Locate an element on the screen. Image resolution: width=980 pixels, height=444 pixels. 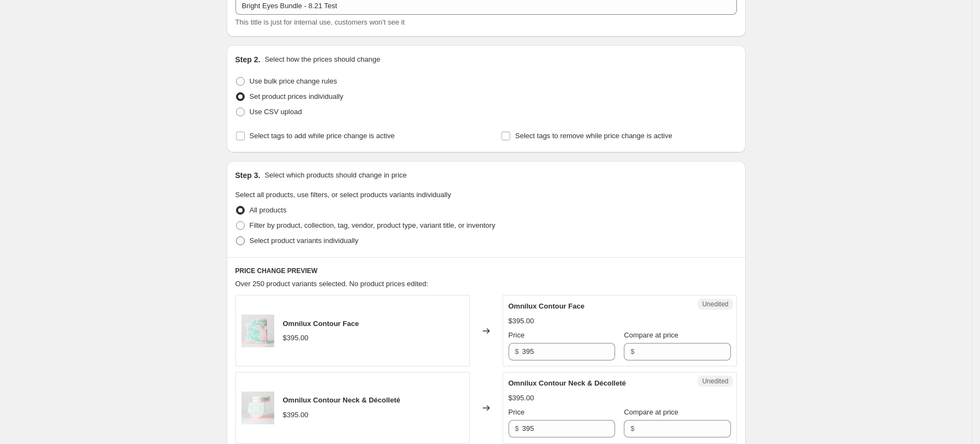
span: Select tags to remove while price change is active is located at coordinates (594, 135).